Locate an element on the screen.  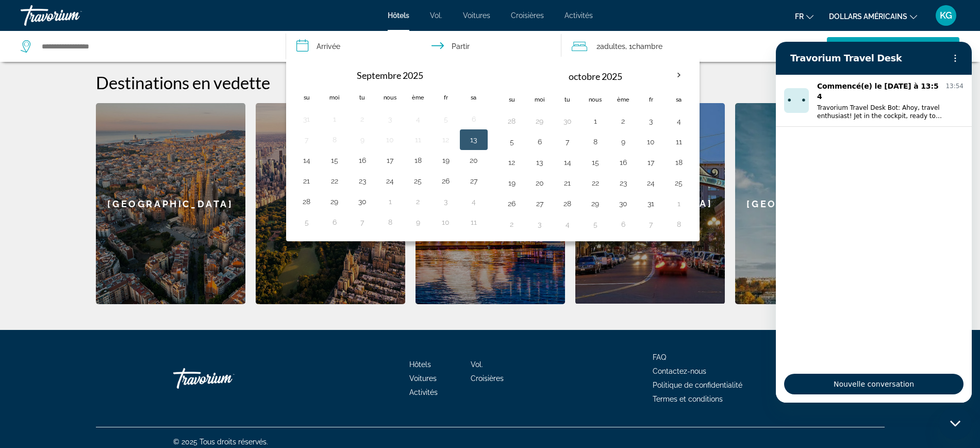
button: Chercher is located at coordinates (893, 46).